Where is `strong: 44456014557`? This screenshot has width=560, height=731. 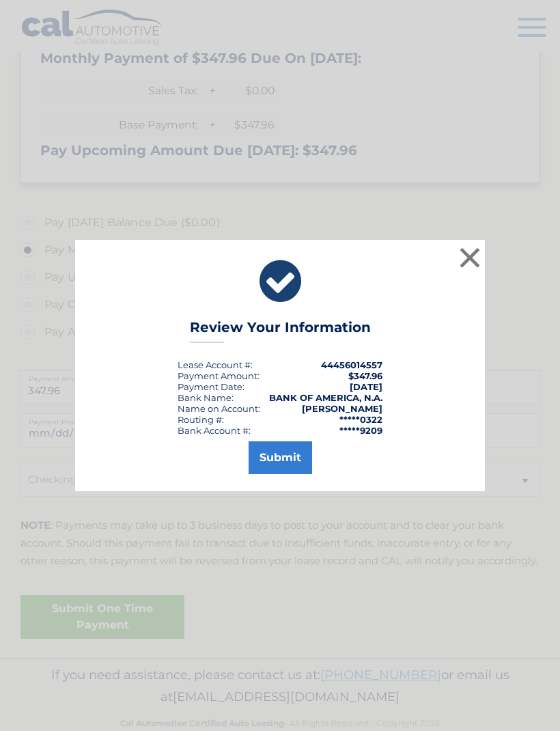 strong: 44456014557 is located at coordinates (352, 364).